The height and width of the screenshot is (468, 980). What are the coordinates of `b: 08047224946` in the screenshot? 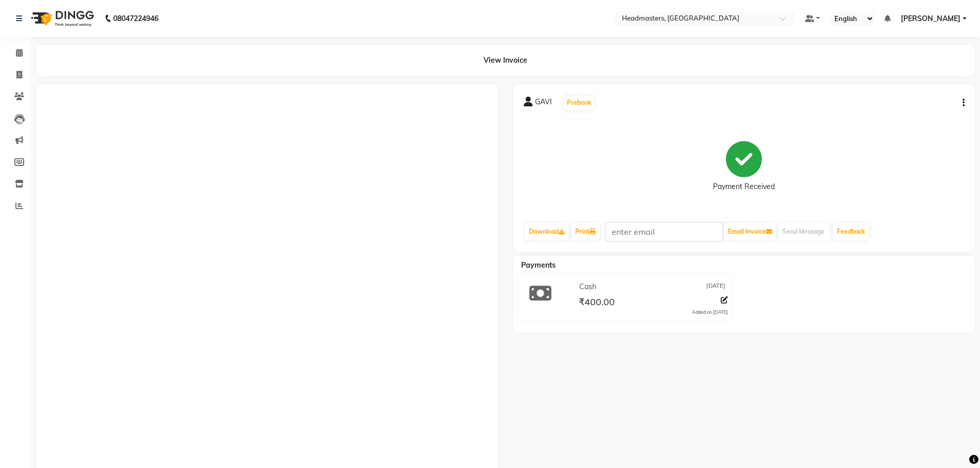 It's located at (136, 18).